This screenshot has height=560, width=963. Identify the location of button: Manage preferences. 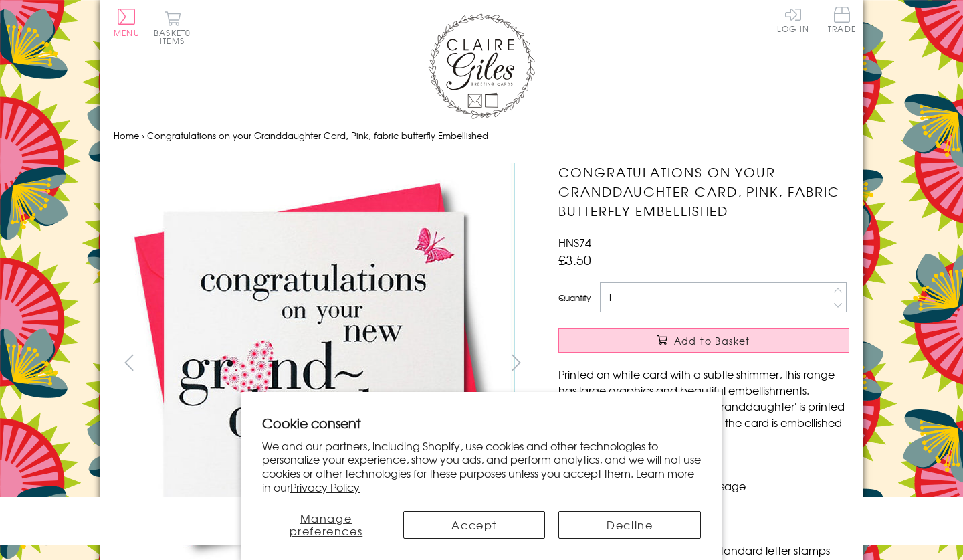
(326, 524).